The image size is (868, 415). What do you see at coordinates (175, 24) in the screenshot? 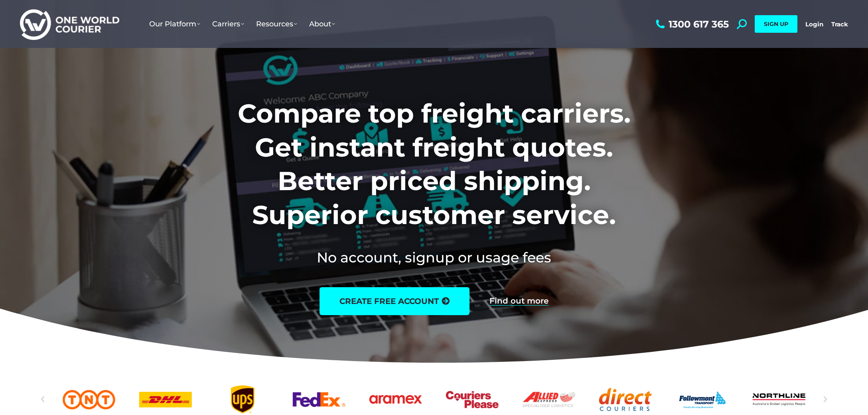
I see `a: Our Platform` at bounding box center [175, 24].